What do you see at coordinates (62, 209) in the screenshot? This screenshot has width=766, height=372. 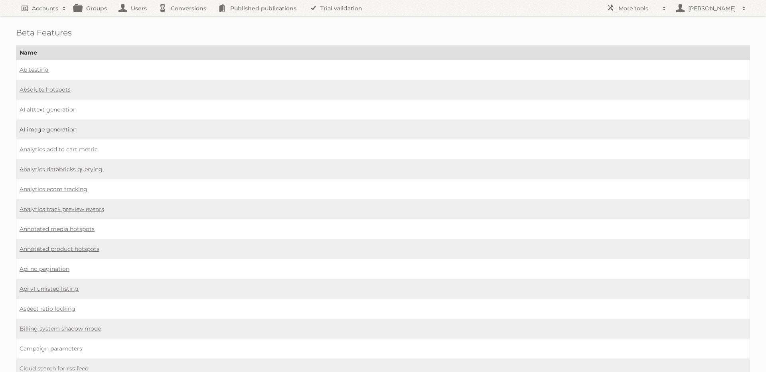 I see `a: Analytics track preview events` at bounding box center [62, 209].